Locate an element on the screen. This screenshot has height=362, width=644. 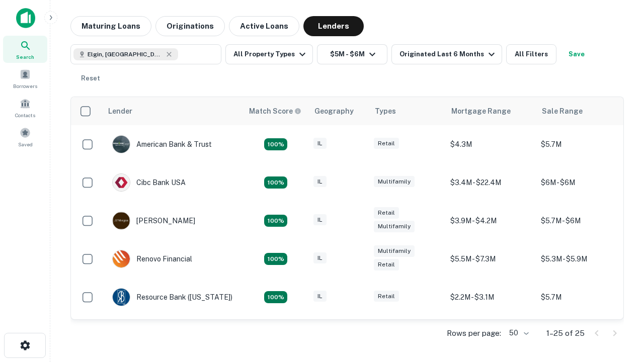
div: Saved is located at coordinates (25, 137).